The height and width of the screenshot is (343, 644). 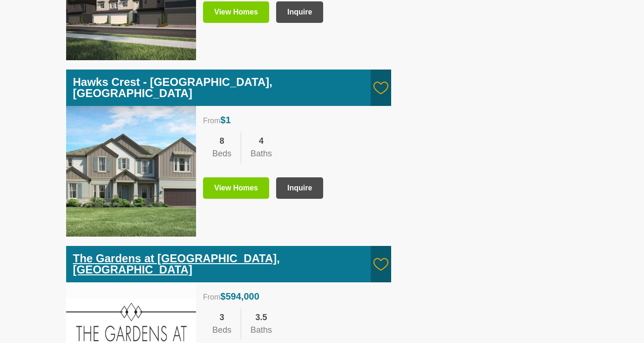 What do you see at coordinates (222, 317) in the screenshot?
I see `div: 3` at bounding box center [222, 317].